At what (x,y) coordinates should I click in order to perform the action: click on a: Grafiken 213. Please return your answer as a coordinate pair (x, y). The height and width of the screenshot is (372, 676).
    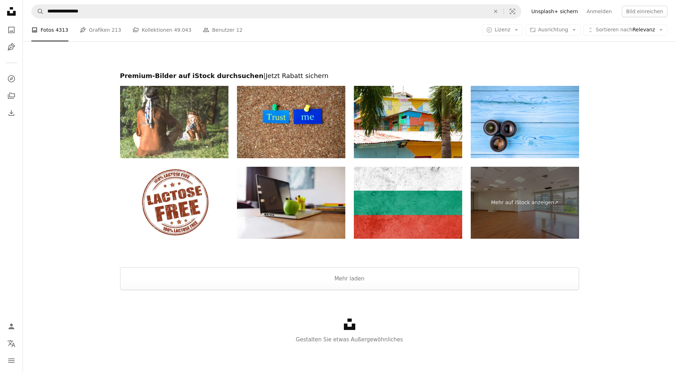
    Looking at the image, I should click on (101, 30).